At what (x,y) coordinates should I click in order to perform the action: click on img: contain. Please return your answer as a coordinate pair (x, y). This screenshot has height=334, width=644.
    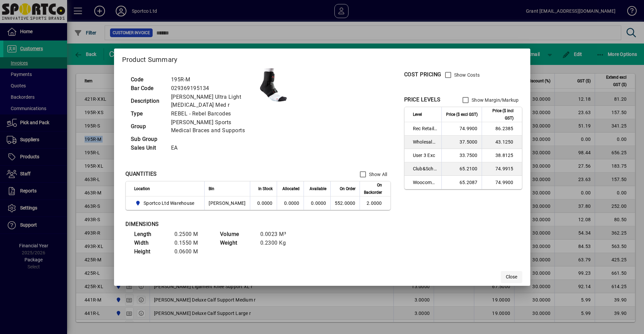
    Looking at the image, I should click on (273, 85).